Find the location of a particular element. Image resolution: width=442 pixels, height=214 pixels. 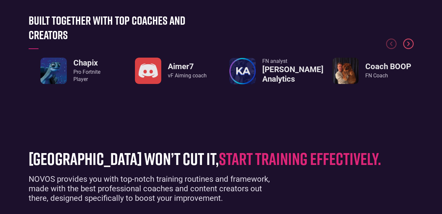

div: NOVOS provides you with top-notch training routines and framework, made with the best professiona... is located at coordinates (155, 189).